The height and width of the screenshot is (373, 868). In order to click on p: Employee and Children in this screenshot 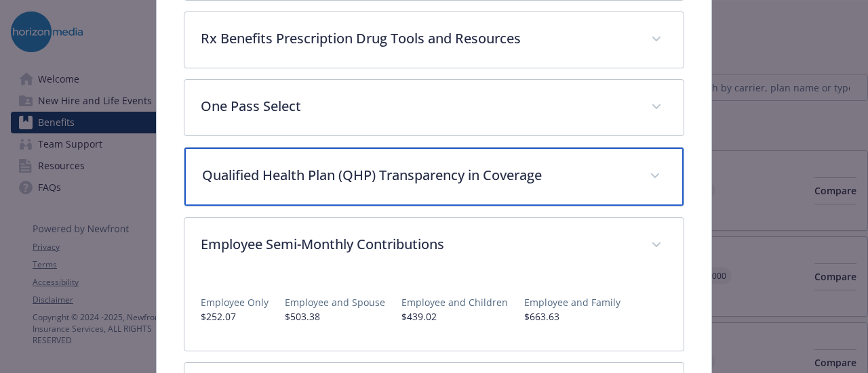, I will do `click(454, 302)`.